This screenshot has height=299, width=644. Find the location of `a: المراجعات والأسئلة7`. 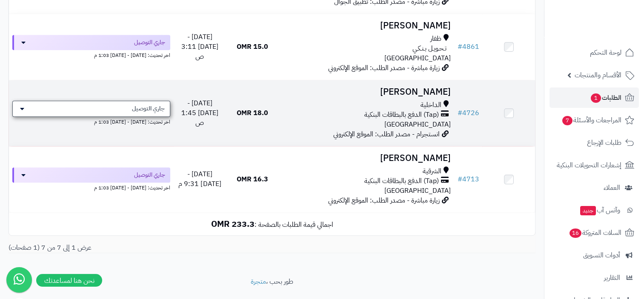

a: المراجعات والأسئلة7 is located at coordinates (594, 121).